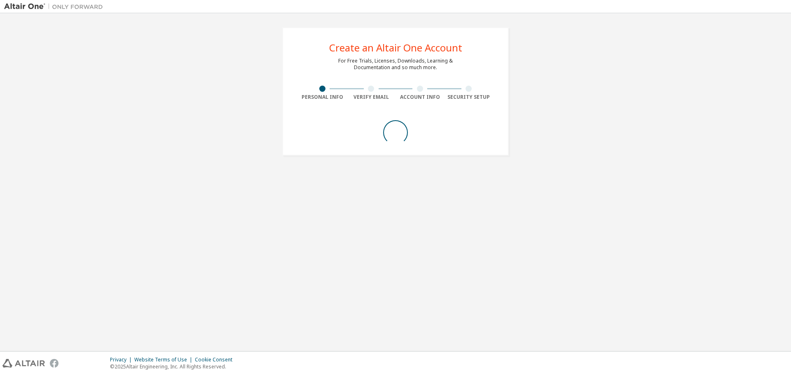  What do you see at coordinates (56, 7) in the screenshot?
I see `img: Altair One` at bounding box center [56, 7].